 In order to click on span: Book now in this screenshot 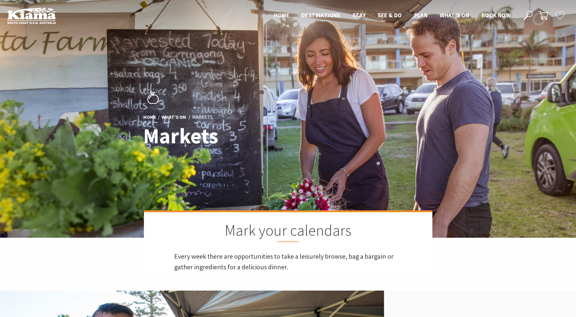, I will do `click(496, 15)`.